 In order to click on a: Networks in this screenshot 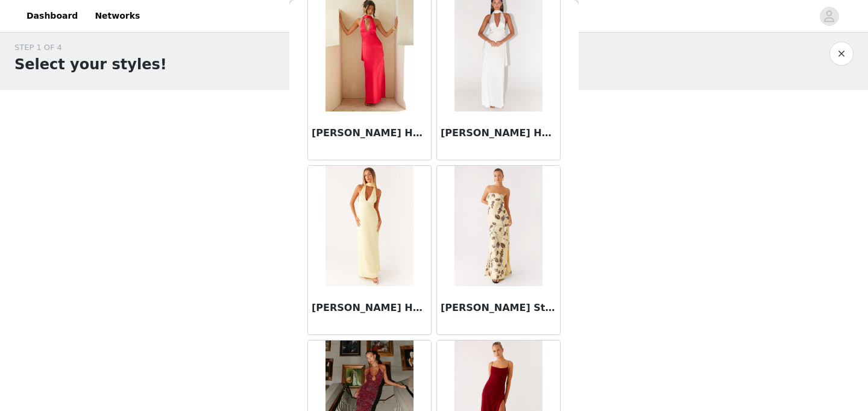, I will do `click(117, 16)`.